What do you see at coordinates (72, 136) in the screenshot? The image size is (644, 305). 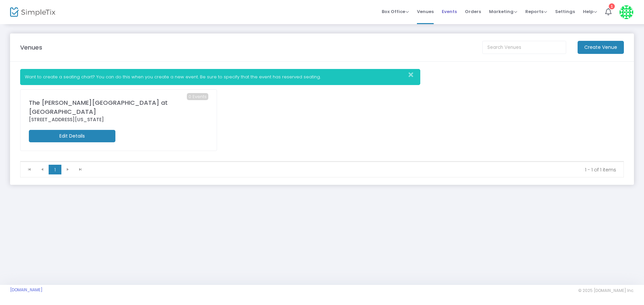 I see `m-button: Edit Details` at bounding box center [72, 136].